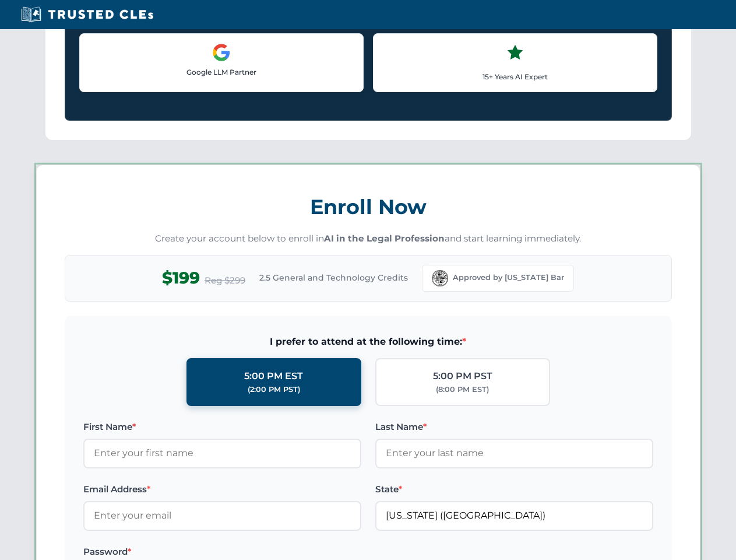  Describe the element at coordinates (273, 376) in the screenshot. I see `div: 5:00 PM EST` at that location.